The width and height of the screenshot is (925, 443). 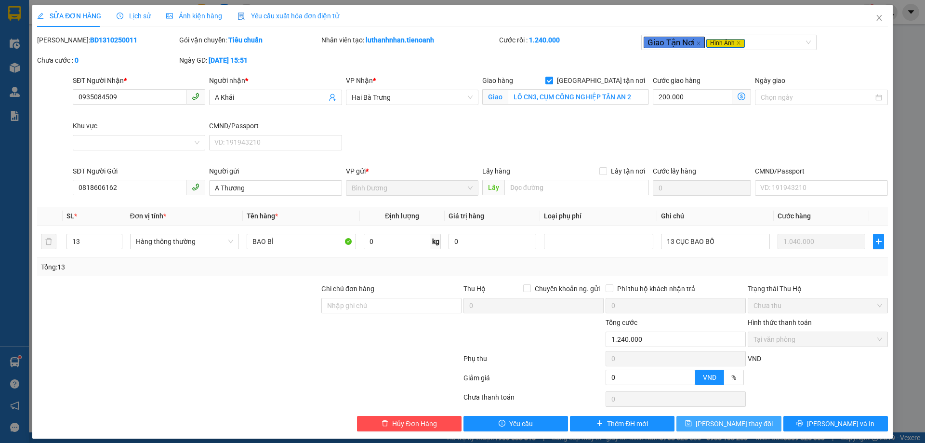 What do you see at coordinates (770, 80) in the screenshot?
I see `label: Ngày giao` at bounding box center [770, 80].